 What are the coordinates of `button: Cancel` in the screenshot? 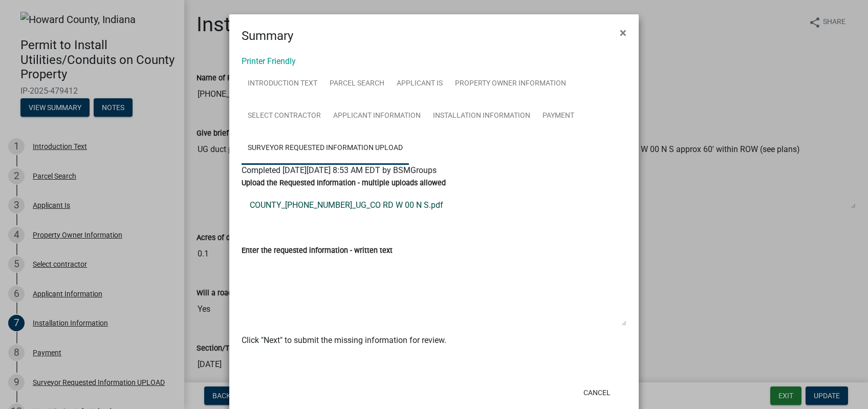 It's located at (597, 393).